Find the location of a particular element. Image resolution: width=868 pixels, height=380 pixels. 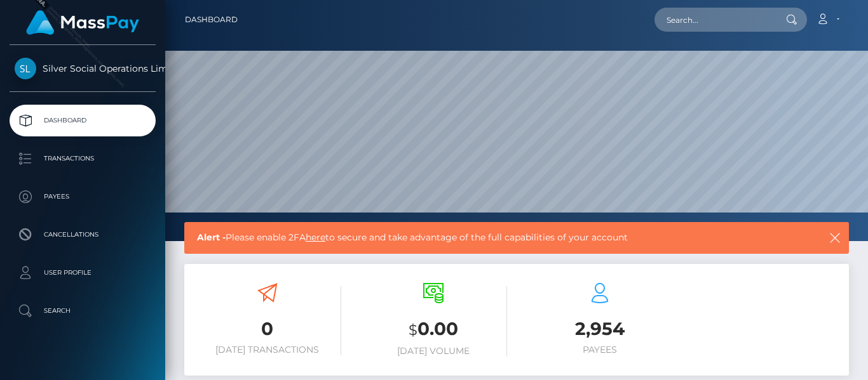

img: Silver Social Operations Limited is located at coordinates (25, 69).